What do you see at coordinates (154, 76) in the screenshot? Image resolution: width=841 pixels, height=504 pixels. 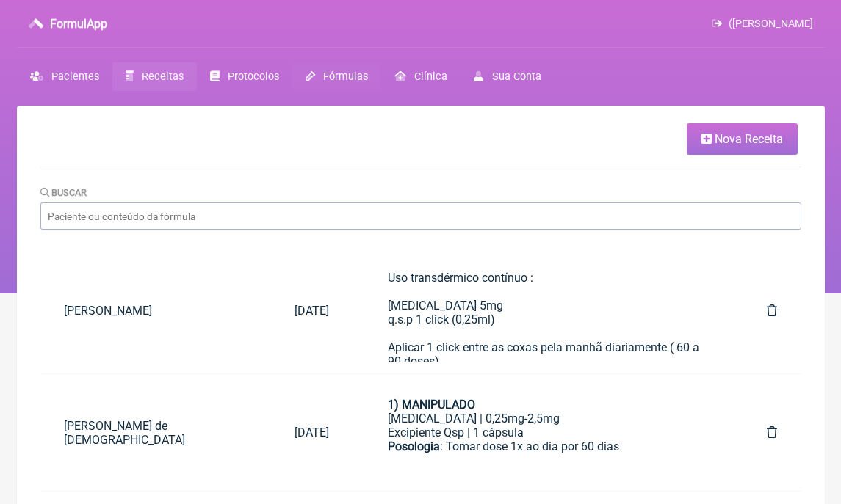 I see `a: Receitas` at bounding box center [154, 76].